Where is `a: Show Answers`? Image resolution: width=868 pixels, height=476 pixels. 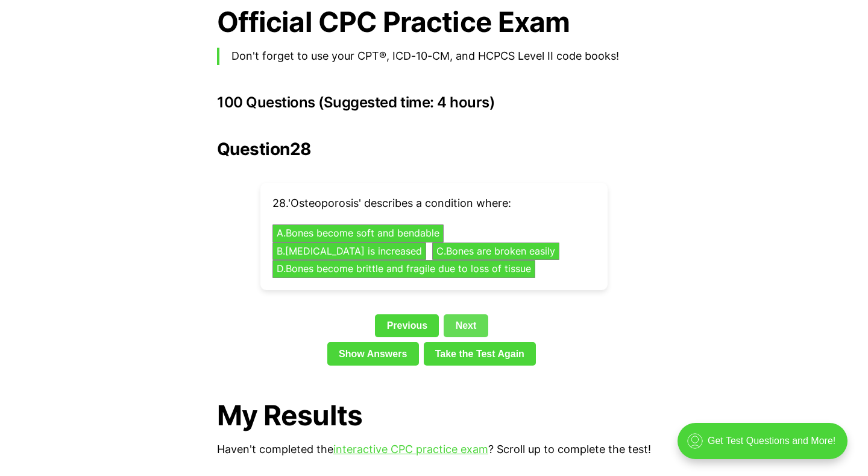
a: Show Answers is located at coordinates (373, 353).